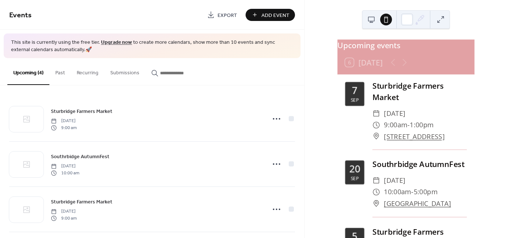 This screenshot has height=238, width=507. What do you see at coordinates (421, 125) in the screenshot?
I see `span: 1:00pm` at bounding box center [421, 125].